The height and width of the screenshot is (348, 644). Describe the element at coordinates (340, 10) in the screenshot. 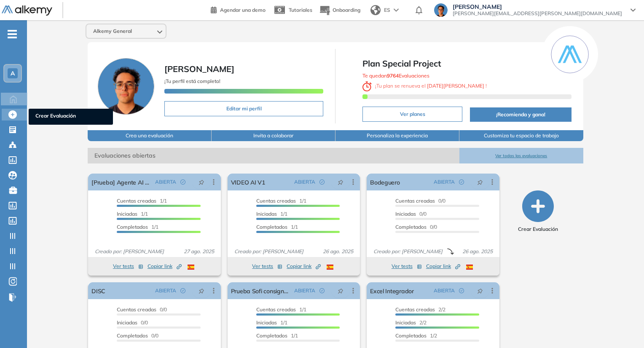

I see `button: Onboarding` at that location.